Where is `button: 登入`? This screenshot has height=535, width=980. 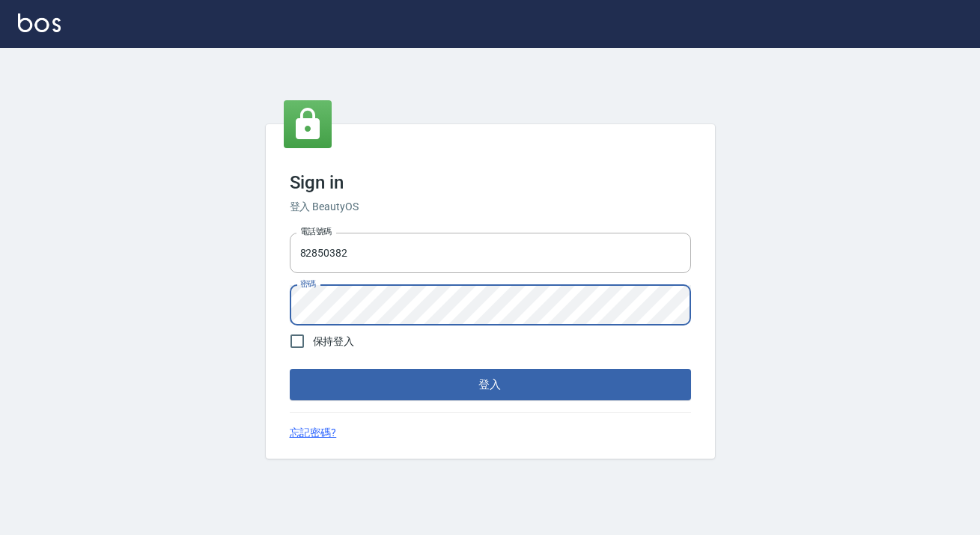
button: 登入 is located at coordinates (490, 385).